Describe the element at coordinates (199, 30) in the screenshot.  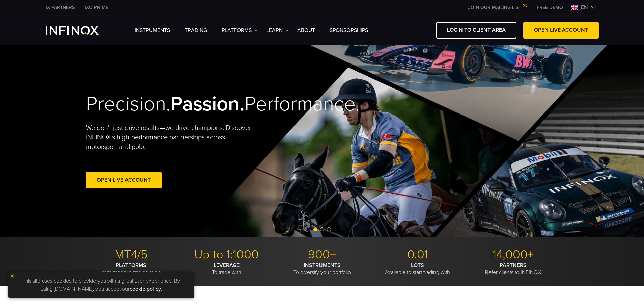
I see `a: TRADING` at that location.